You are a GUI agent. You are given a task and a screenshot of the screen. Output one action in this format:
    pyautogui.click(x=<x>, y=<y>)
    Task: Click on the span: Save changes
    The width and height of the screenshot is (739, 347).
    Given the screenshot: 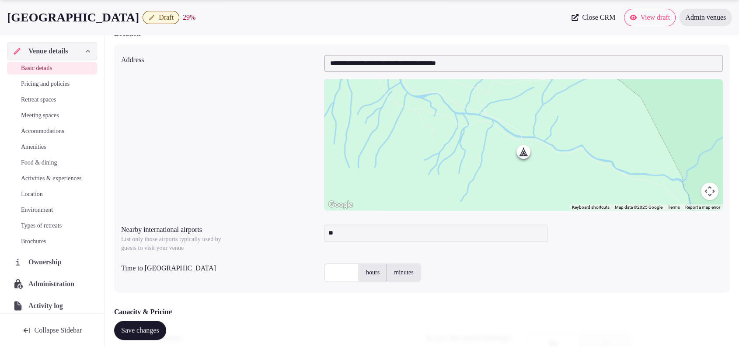 What is the action you would take?
    pyautogui.click(x=140, y=330)
    